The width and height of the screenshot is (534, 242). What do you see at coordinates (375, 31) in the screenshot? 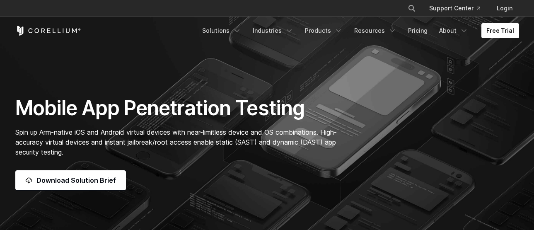
I see `a: Resources` at bounding box center [375, 31].